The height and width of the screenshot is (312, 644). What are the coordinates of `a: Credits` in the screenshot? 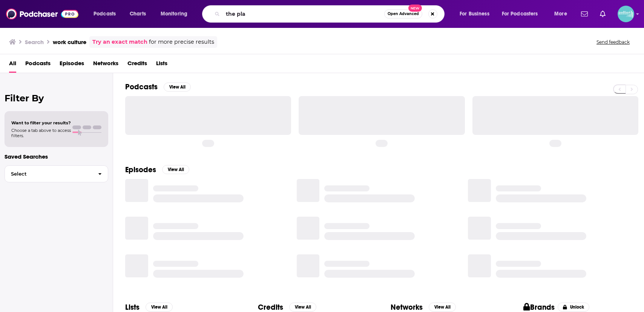 It's located at (137, 65).